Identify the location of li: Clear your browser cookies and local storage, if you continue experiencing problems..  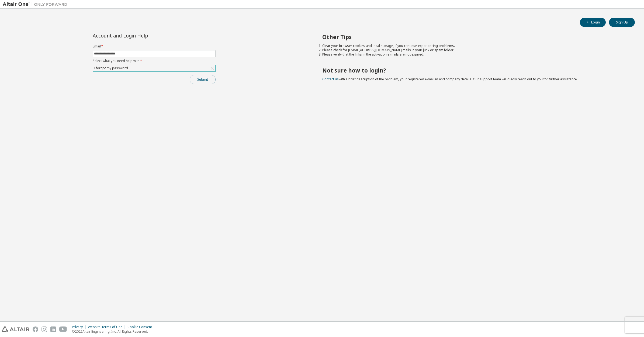
(474, 46).